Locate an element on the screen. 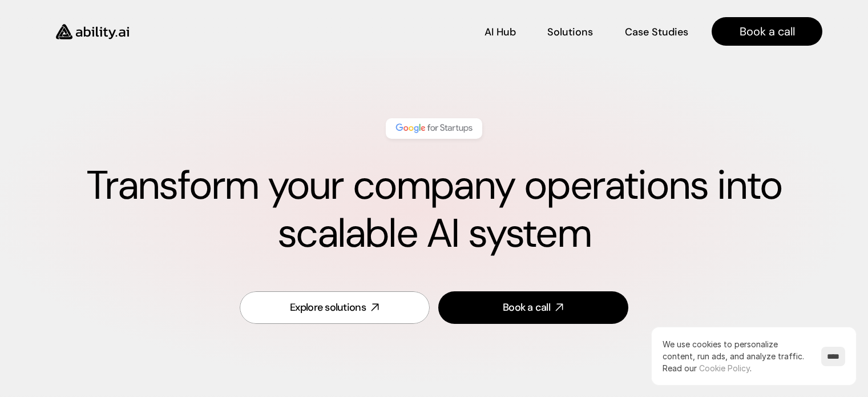 This screenshot has width=868, height=397. span: Read our . is located at coordinates (707, 368).